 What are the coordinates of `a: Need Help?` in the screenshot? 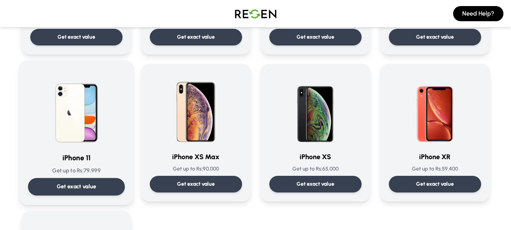 It's located at (478, 14).